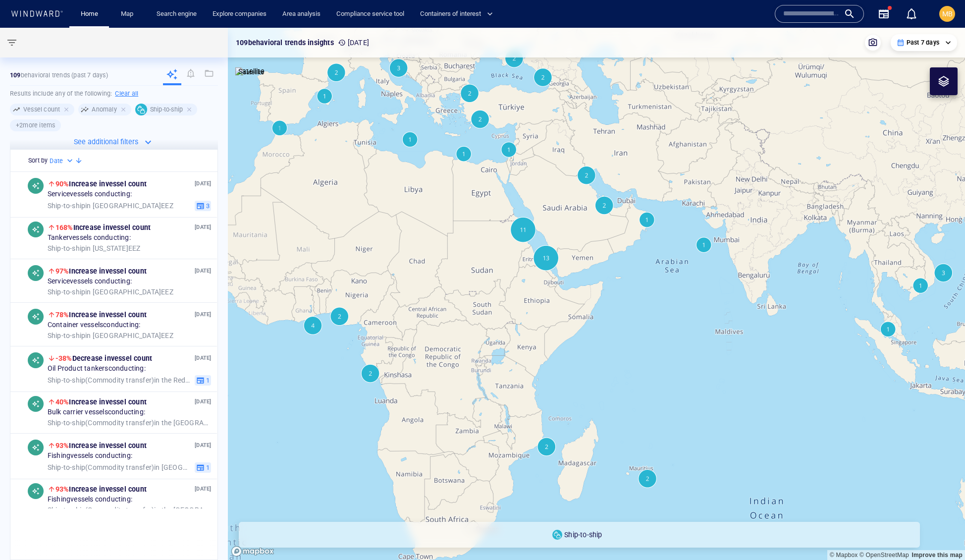 The width and height of the screenshot is (965, 560). Describe the element at coordinates (114, 93) in the screenshot. I see `h6: Results include any of the following:` at that location.